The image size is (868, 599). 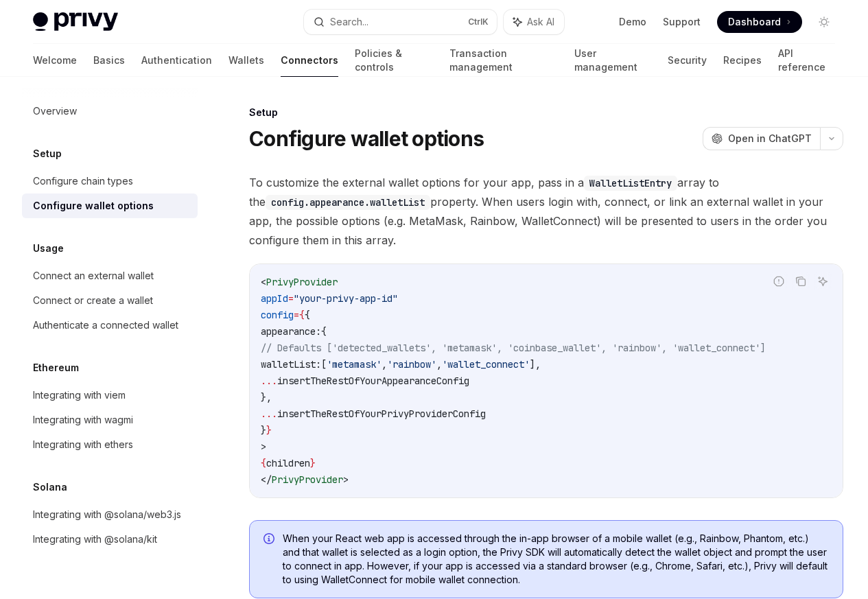 I want to click on div: Integrating with viem, so click(x=79, y=395).